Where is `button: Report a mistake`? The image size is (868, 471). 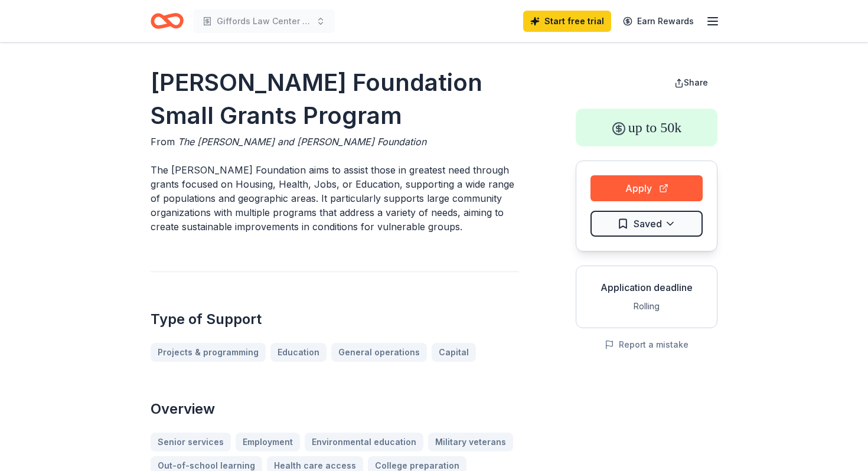 button: Report a mistake is located at coordinates (646, 345).